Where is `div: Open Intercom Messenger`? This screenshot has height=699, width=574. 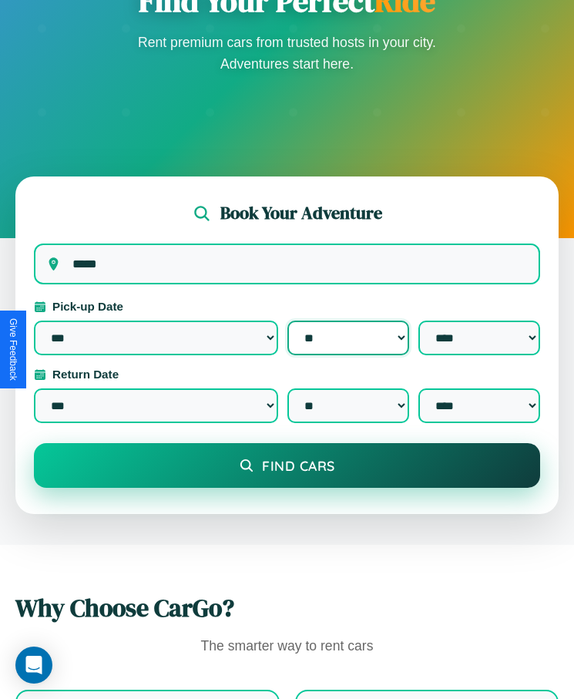
div: Open Intercom Messenger is located at coordinates (34, 665).